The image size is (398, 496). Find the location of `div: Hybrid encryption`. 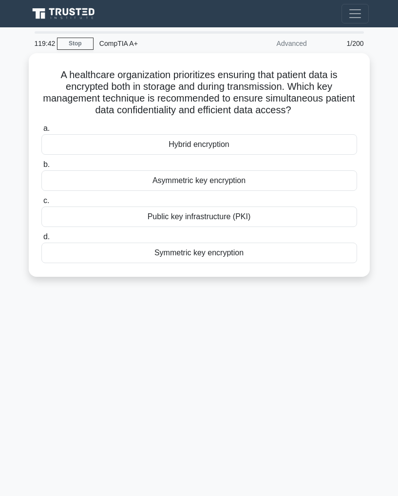

div: Hybrid encryption is located at coordinates (199, 144).